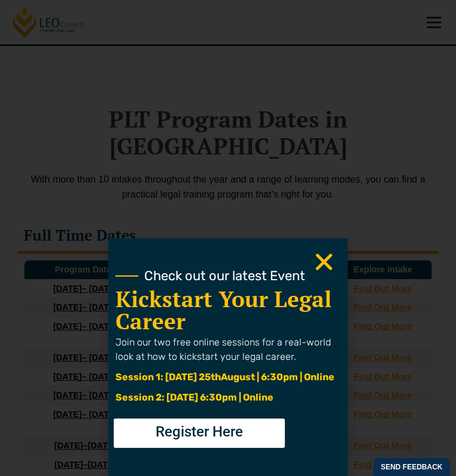 The width and height of the screenshot is (456, 476). Describe the element at coordinates (225, 276) in the screenshot. I see `span: Check out our latest Event` at that location.